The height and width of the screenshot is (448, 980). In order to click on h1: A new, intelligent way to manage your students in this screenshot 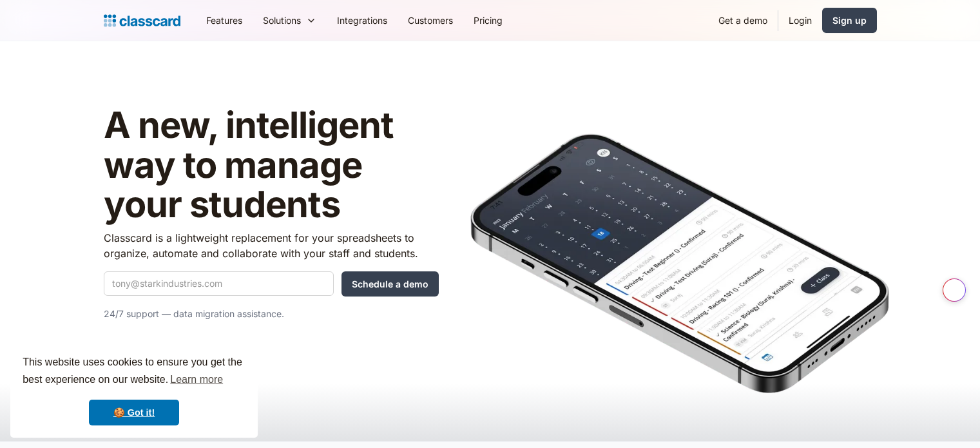, I will do `click(272, 165)`.